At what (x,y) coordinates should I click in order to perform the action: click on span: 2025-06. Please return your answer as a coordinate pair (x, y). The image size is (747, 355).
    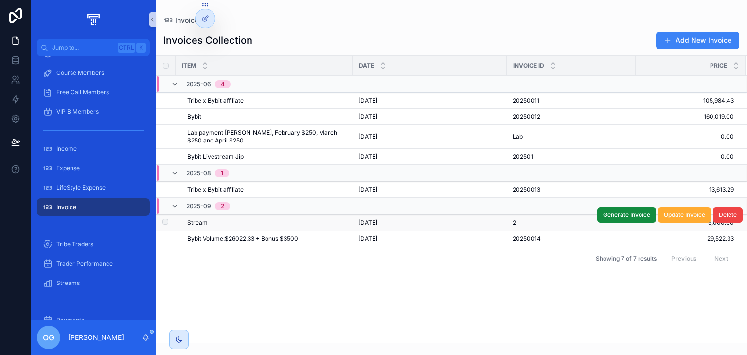
    Looking at the image, I should click on (198, 84).